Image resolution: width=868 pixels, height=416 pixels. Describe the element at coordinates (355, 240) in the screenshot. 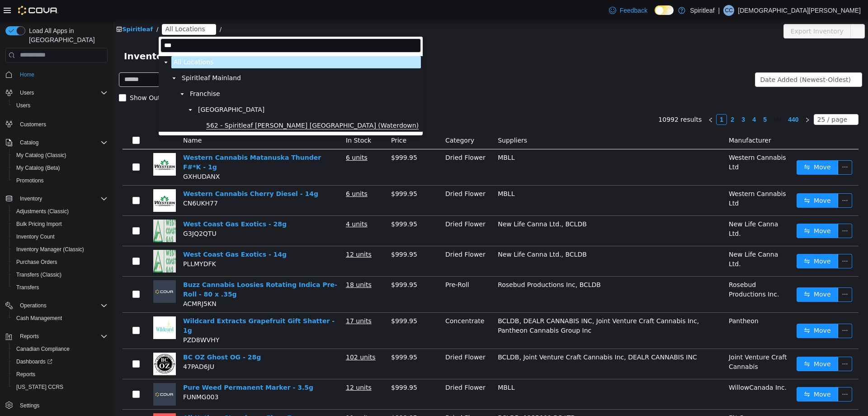

I see `td: Dried Flower` at that location.